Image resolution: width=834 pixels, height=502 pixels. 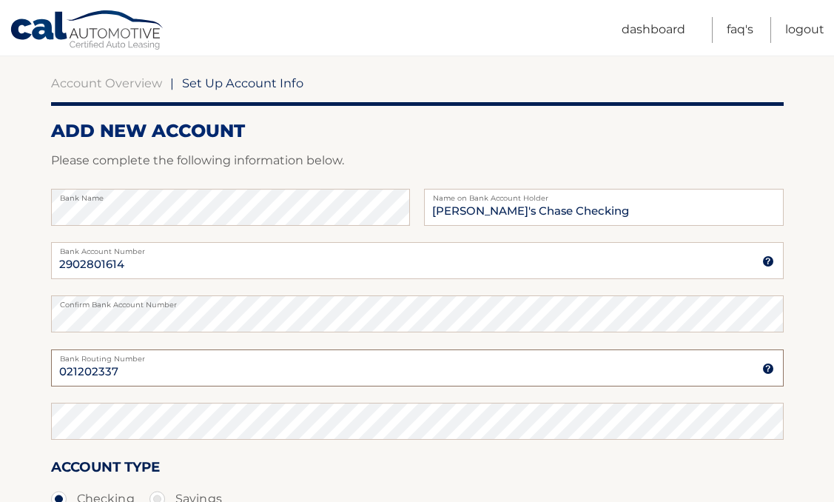 What do you see at coordinates (603, 207) in the screenshot?
I see `input: Name on Account (Account Holder Name)` at bounding box center [603, 207].